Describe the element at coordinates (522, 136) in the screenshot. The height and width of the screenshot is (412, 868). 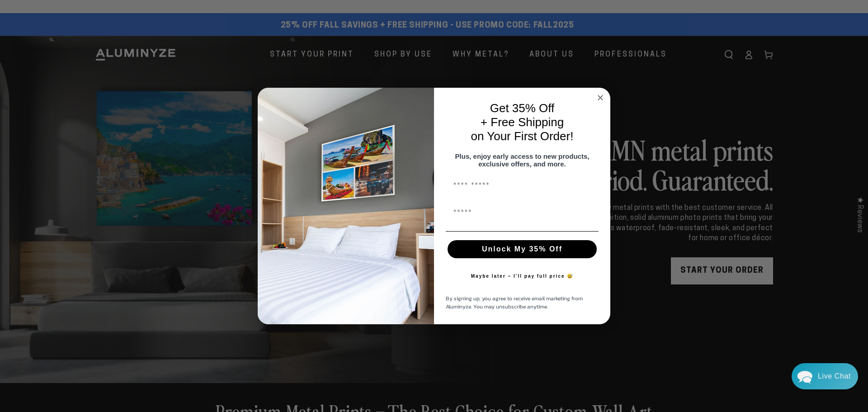
I see `span: on Your First Order!` at that location.